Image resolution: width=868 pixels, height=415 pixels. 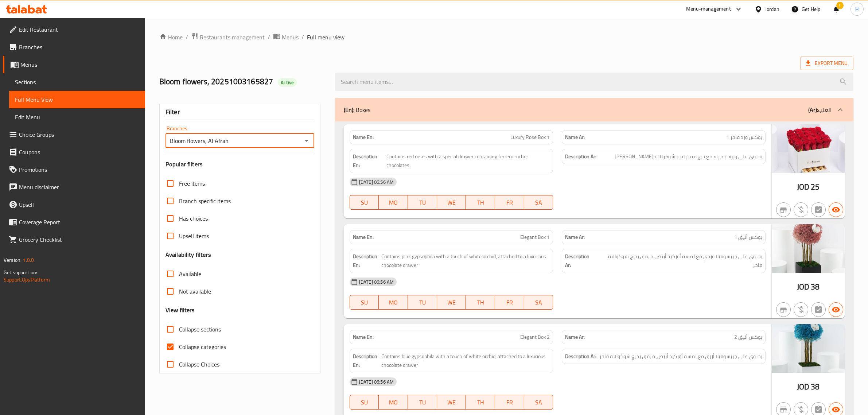 I want to click on span: Luxury Rose Box 1, so click(x=530, y=137).